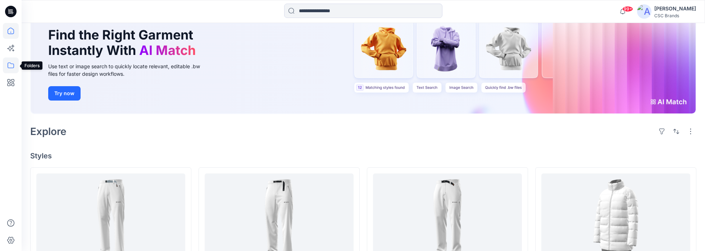 The height and width of the screenshot is (251, 705). What do you see at coordinates (48, 132) in the screenshot?
I see `h2: Explore` at bounding box center [48, 132].